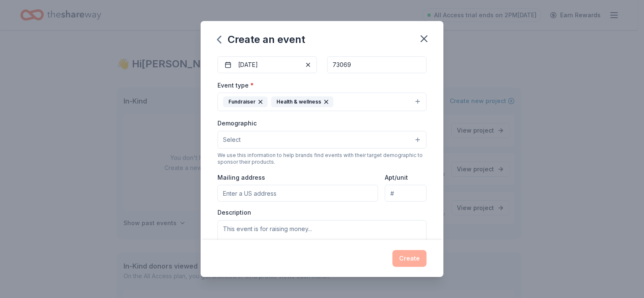 Image resolution: width=644 pixels, height=298 pixels. I want to click on input: 12345 (U.S. only), so click(377, 65).